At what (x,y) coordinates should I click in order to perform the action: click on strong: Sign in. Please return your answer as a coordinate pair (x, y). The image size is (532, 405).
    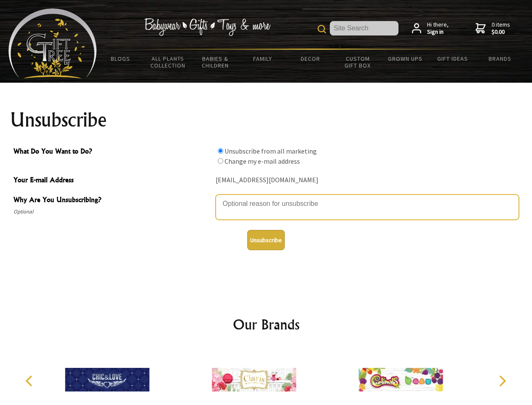
    Looking at the image, I should click on (438, 32).